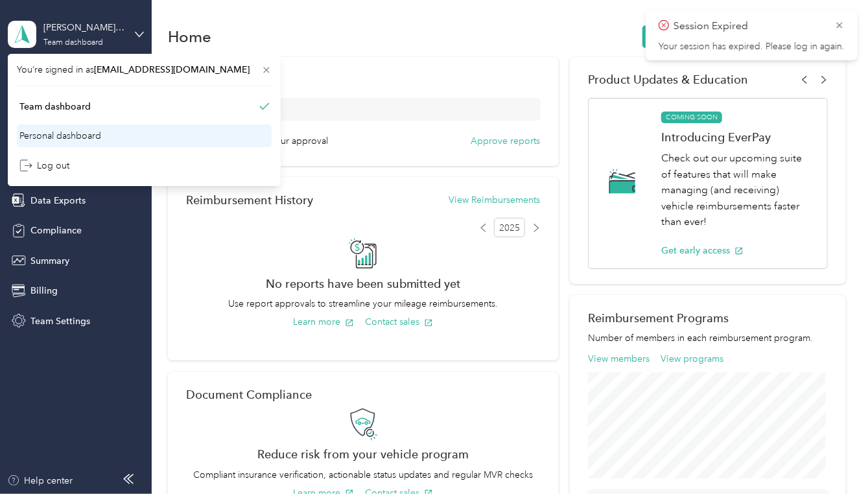 This screenshot has width=868, height=494. What do you see at coordinates (752, 47) in the screenshot?
I see `p: Your session has expired. Please log in again.` at bounding box center [752, 47].